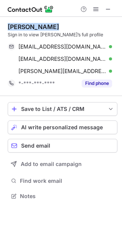 The image size is (122, 244). I want to click on div: Save to List / ATS / CRM, so click(62, 109).